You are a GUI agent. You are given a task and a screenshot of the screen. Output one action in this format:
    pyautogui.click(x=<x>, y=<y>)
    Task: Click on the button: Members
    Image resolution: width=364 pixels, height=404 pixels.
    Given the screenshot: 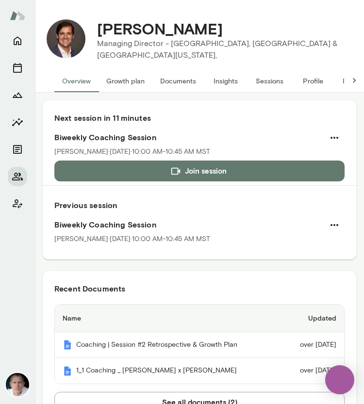 What is the action you would take?
    pyautogui.click(x=17, y=177)
    